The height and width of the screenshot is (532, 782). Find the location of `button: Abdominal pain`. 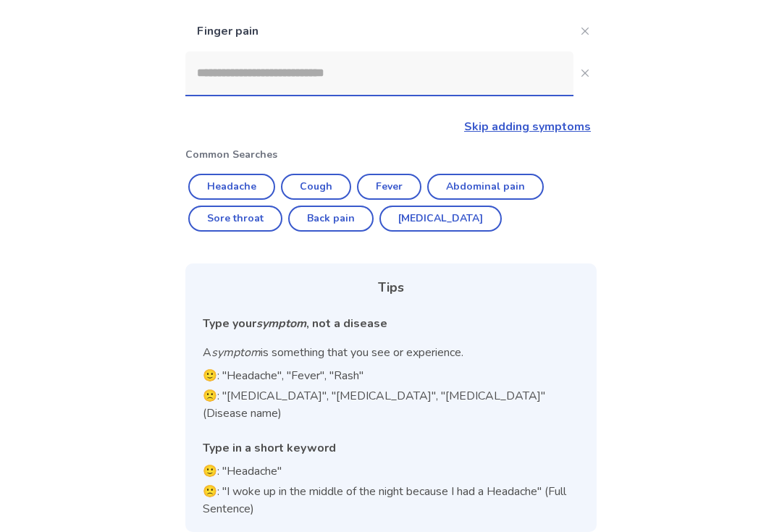

button: Abdominal pain is located at coordinates (485, 186).